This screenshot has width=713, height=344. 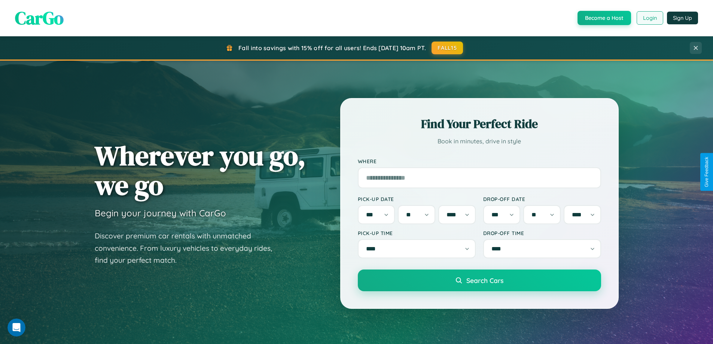 I want to click on span: CarGo, so click(x=39, y=18).